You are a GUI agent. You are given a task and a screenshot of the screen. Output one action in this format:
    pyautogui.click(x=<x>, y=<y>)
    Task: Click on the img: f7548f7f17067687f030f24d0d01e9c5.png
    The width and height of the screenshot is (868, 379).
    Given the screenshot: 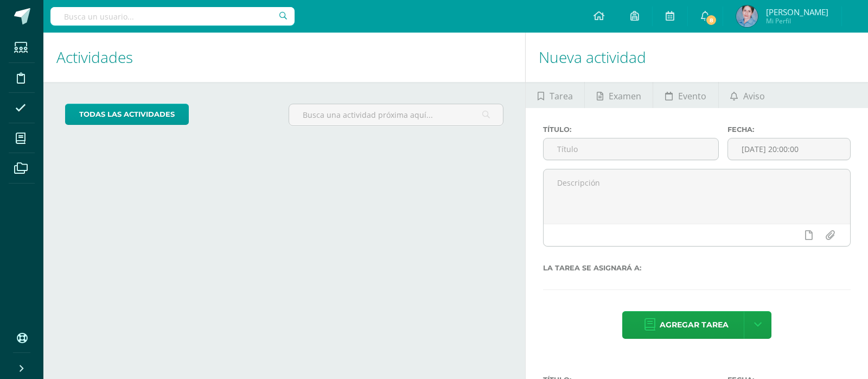 What is the action you would take?
    pyautogui.click(x=747, y=16)
    